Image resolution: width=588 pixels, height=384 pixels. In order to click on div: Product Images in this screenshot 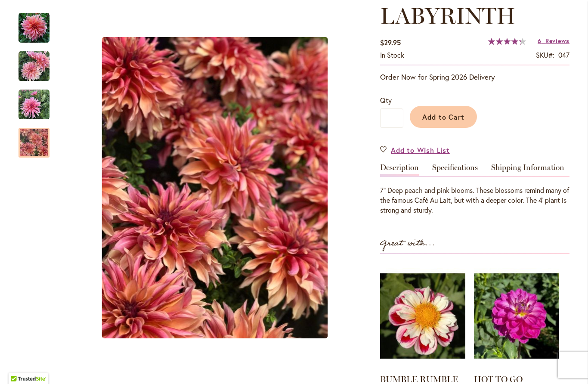, I will do `click(234, 188)`.